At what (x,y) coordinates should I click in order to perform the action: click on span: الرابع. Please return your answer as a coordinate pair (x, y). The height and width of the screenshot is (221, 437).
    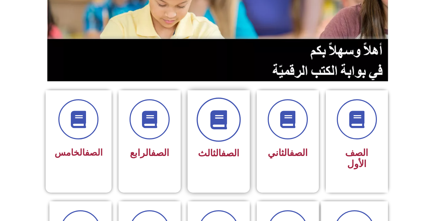
    Looking at the image, I should click on (149, 153).